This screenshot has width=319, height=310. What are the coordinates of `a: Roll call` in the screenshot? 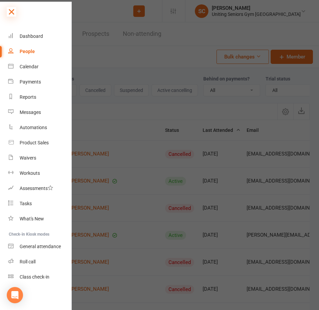 It's located at (40, 262).